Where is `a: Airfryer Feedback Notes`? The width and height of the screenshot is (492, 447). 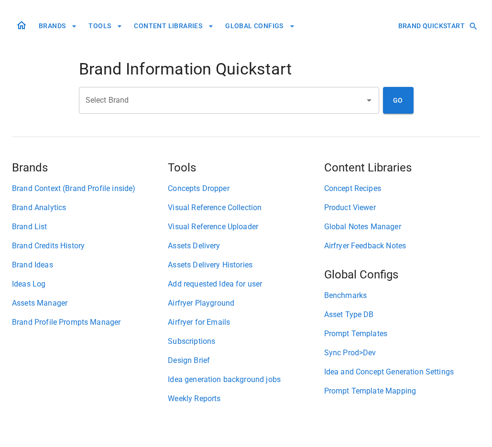 a: Airfryer Feedback Notes is located at coordinates (402, 246).